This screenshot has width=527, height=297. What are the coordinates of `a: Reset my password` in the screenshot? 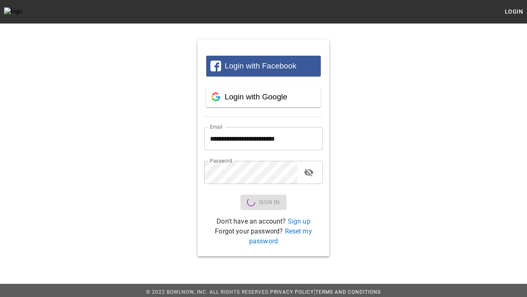 It's located at (281, 236).